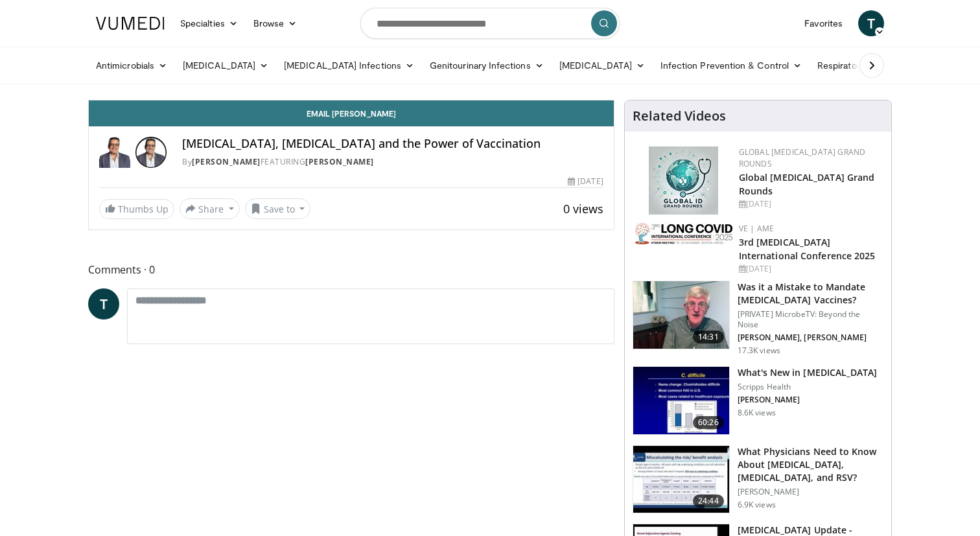 Image resolution: width=980 pixels, height=536 pixels. What do you see at coordinates (132, 65) in the screenshot?
I see `a: Antimicrobials` at bounding box center [132, 65].